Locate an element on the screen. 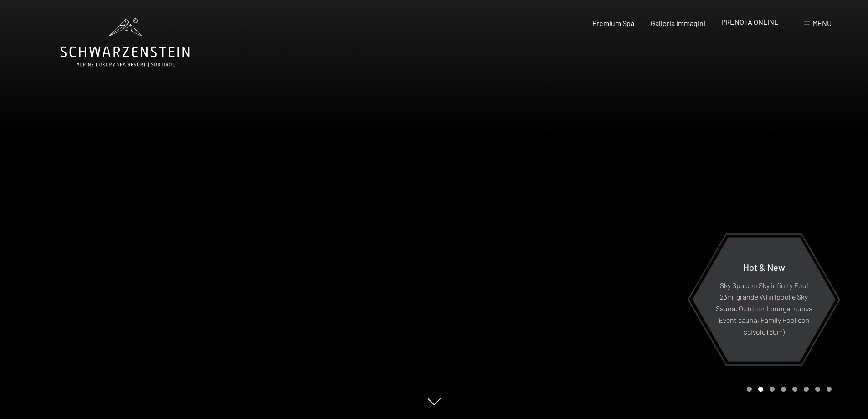 This screenshot has height=419, width=868. a: PRENOTA ONLINE is located at coordinates (750, 22).